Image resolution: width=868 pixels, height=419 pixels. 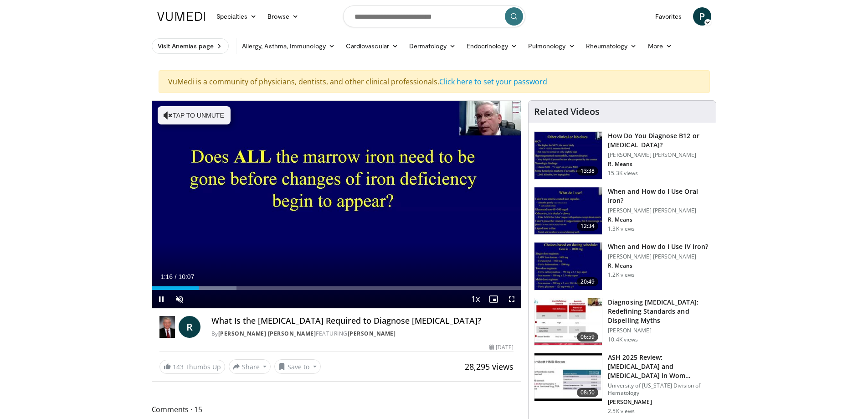 I want to click on a: Allergy, Asthma, Immunology, so click(x=289, y=46).